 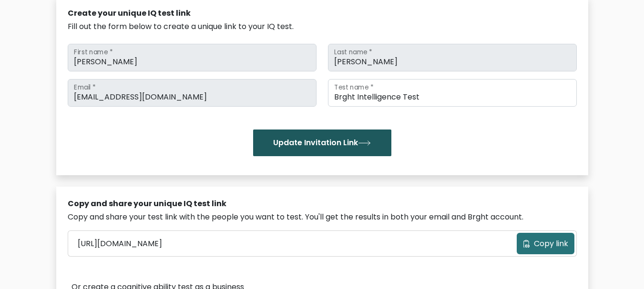 What do you see at coordinates (545, 243) in the screenshot?
I see `button: Copy link` at bounding box center [545, 243].